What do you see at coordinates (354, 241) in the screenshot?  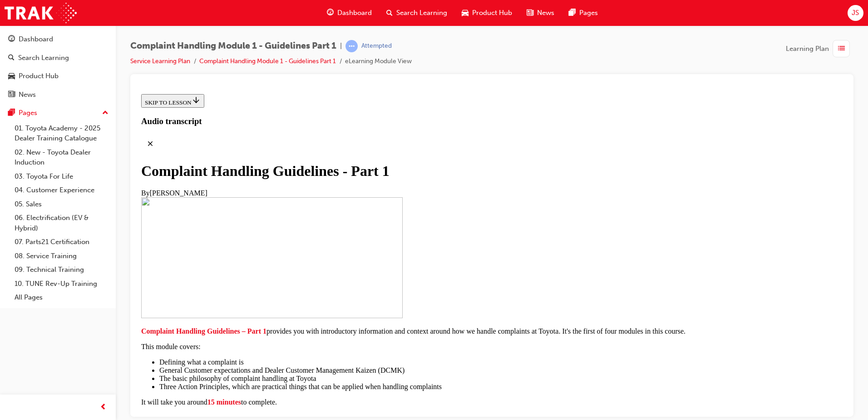 I see `p: provides you with introductory information and context around how we handle complaints at Toyota....` at bounding box center [354, 241].